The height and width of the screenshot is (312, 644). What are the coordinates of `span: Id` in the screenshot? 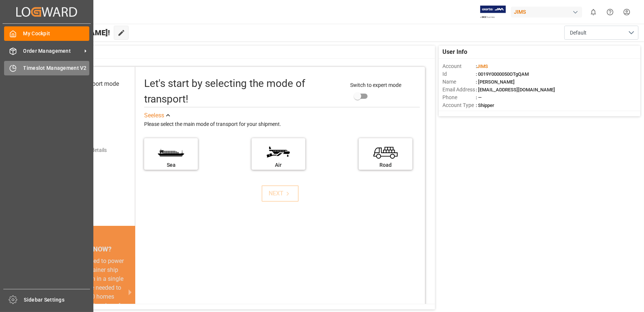 It's located at (459, 74).